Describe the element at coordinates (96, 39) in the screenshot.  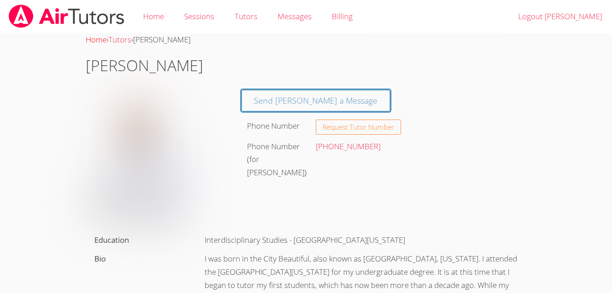
I see `a: Home` at that location.